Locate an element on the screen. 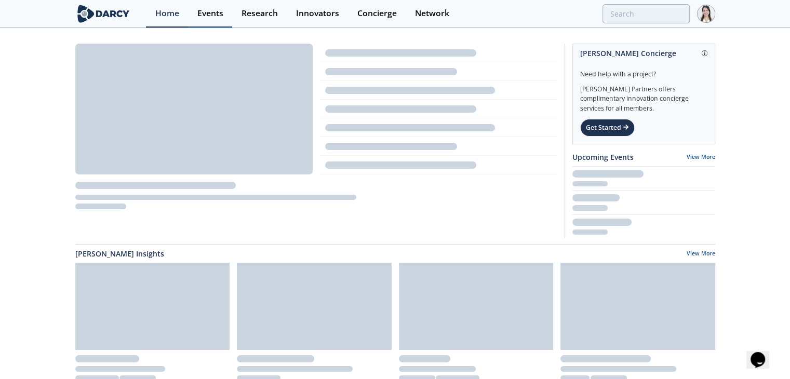  div: Events is located at coordinates (210, 14).